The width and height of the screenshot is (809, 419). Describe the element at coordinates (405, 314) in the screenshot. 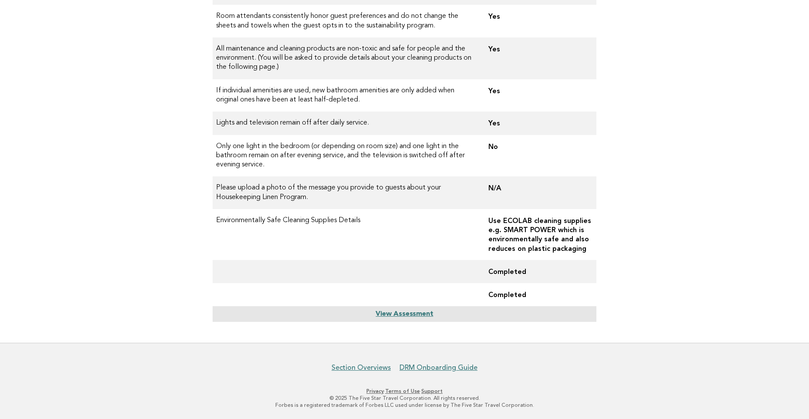

I see `a: View Assessment` at that location.